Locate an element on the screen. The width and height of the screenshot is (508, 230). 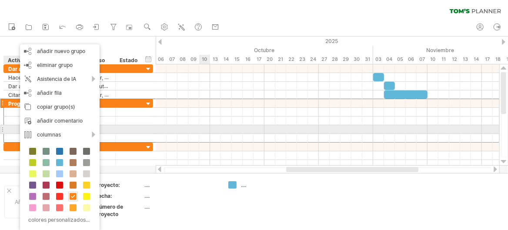
font: añadir fila is located at coordinates (49, 93).